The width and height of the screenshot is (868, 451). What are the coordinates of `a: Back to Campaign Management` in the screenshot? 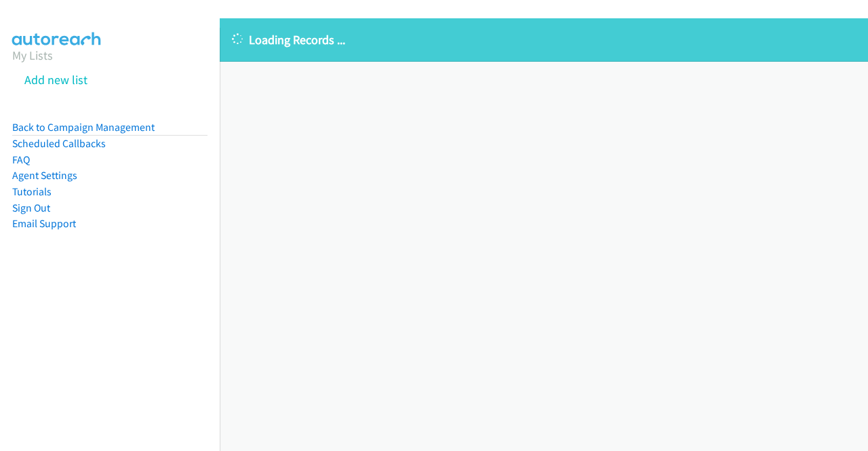 It's located at (84, 127).